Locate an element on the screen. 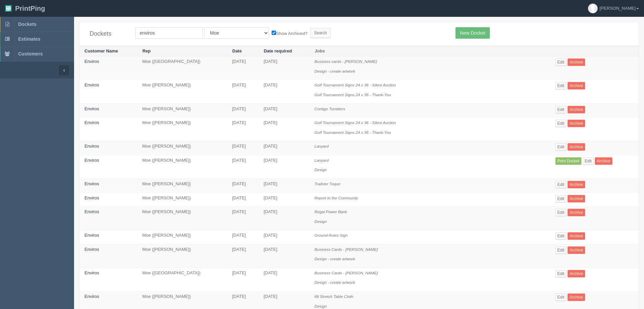  i: Trailster Toque is located at coordinates (327, 184).